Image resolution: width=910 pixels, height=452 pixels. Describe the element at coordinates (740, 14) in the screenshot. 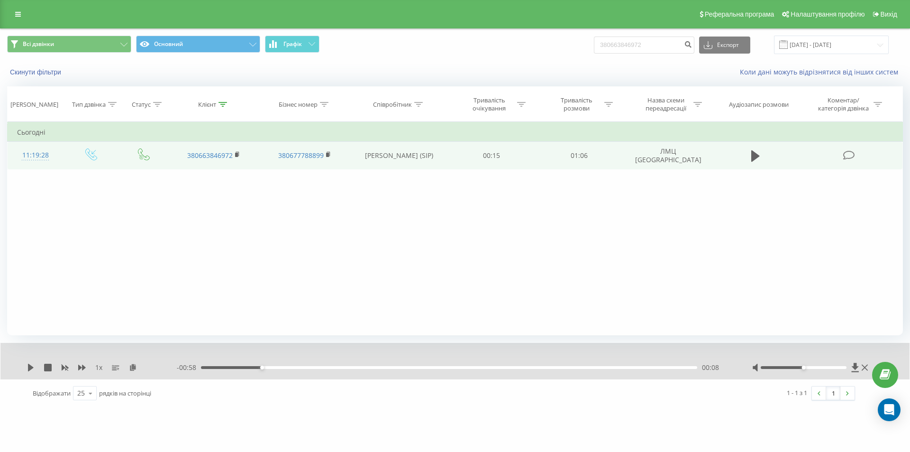

I see `span: Реферальна програма` at that location.